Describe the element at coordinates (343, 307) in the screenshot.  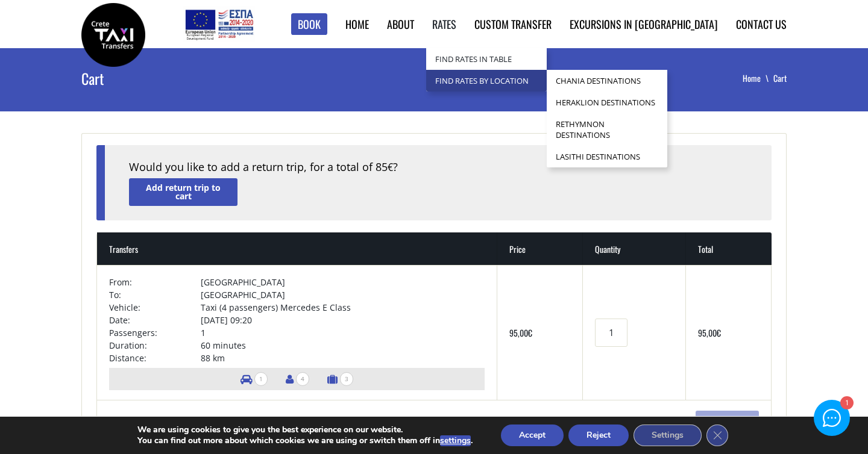
I see `td: Taxi (4 passengers) Mercedes E Class` at that location.